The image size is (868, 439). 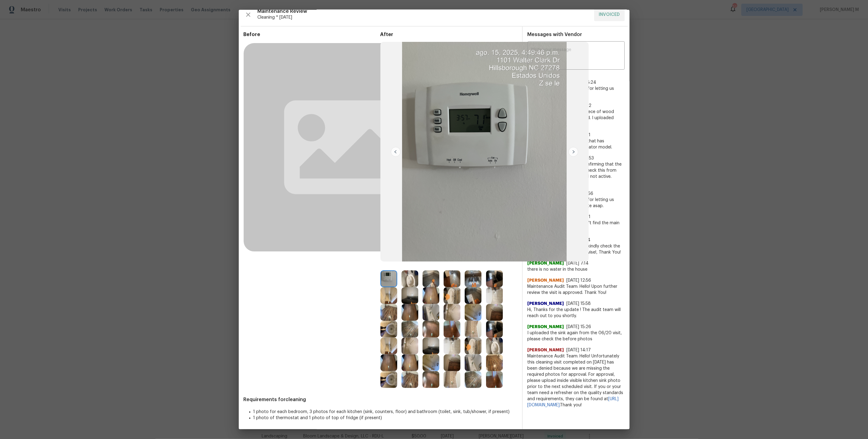 What do you see at coordinates (576, 336) in the screenshot?
I see `span: I uploaded the sink again from the 06/20 visit, please check the before photos` at bounding box center [576, 336].